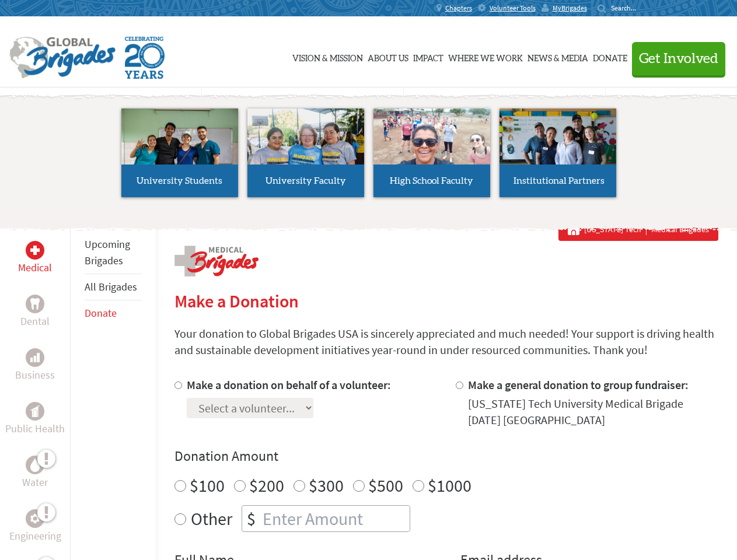 The height and width of the screenshot is (560, 737). I want to click on p: Dental, so click(35, 322).